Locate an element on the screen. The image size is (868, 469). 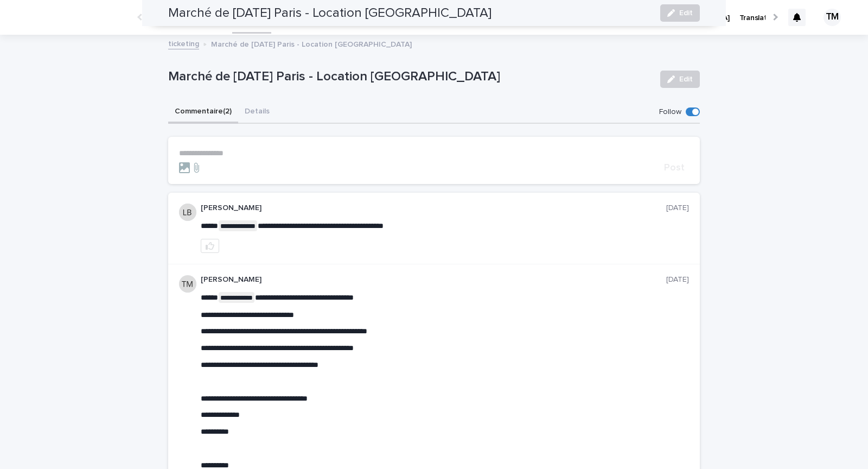
span: Edit is located at coordinates (686, 80).